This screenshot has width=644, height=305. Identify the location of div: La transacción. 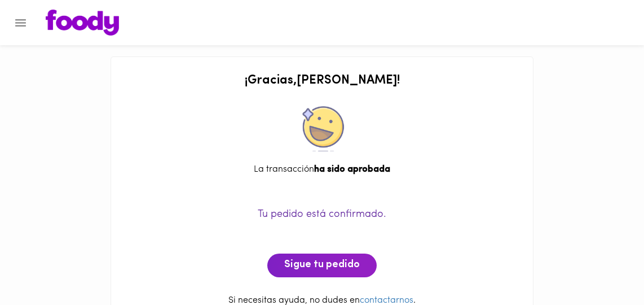
(322, 170).